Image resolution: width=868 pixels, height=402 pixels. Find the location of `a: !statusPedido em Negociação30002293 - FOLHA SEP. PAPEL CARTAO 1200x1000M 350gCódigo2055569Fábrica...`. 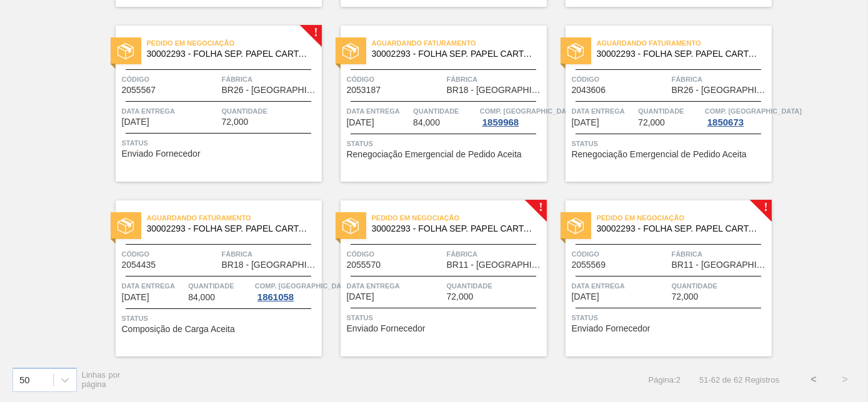

a: !statusPedido em Negociação30002293 - FOLHA SEP. PAPEL CARTAO 1200x1000M 350gCódigo2055569Fábrica... is located at coordinates (659, 278).